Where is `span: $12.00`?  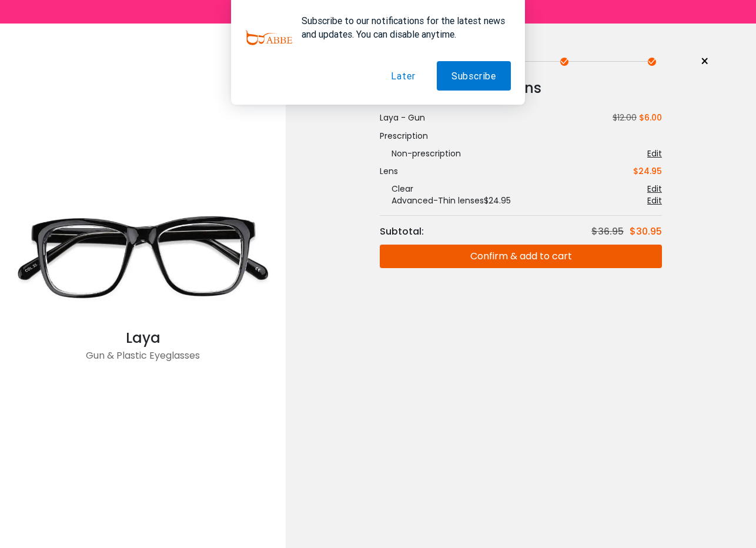
span: $12.00 is located at coordinates (622, 118).